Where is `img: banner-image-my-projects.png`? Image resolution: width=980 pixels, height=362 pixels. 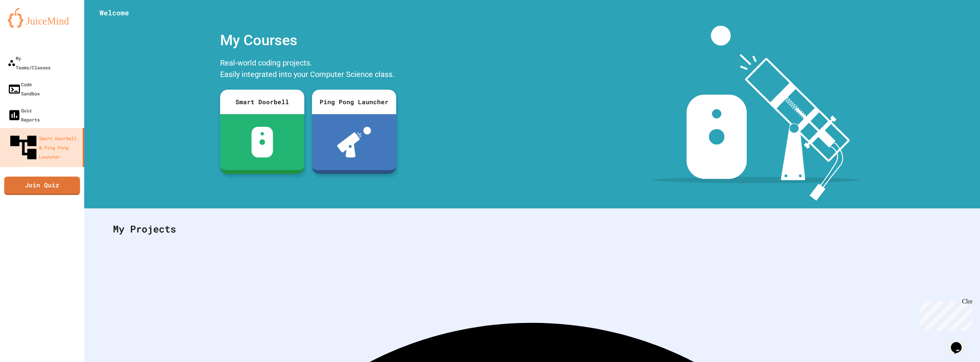 img: banner-image-my-projects.png is located at coordinates (757, 112).